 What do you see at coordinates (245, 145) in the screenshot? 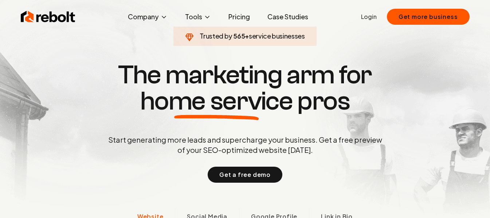
I see `p: Start generating more leads and supercharge your business. Get a free preview of your SEO-optimiz...` at bounding box center [245, 145].